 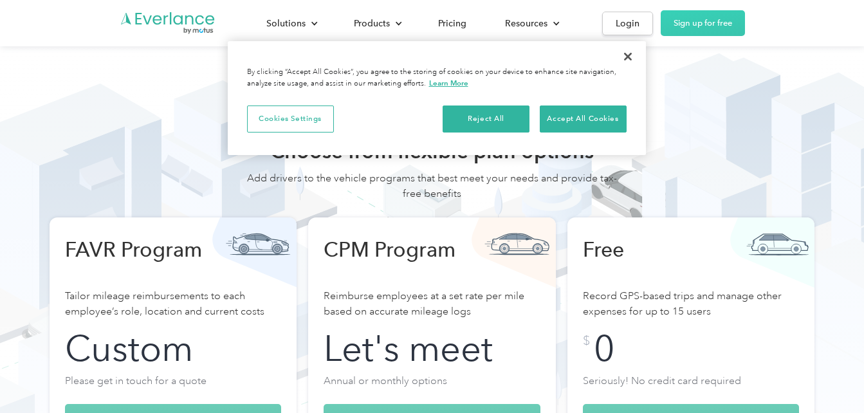 What do you see at coordinates (691, 384) in the screenshot?
I see `p: Seriously! No credit card required` at bounding box center [691, 384].